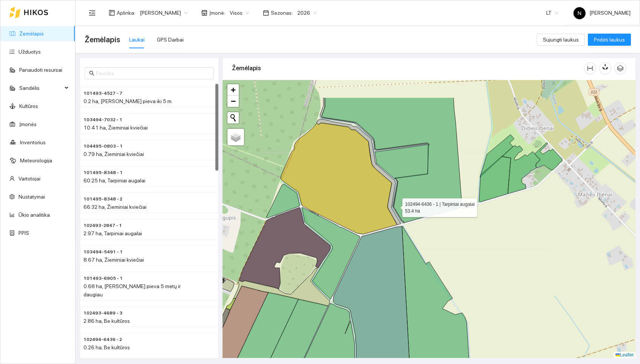  Describe the element at coordinates (112, 13) in the screenshot. I see `span: layout` at that location.